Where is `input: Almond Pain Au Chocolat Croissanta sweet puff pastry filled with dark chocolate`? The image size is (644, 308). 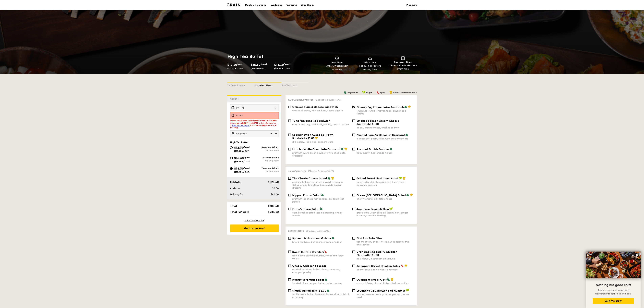
input: Almond Pain Au Chocolat Croissanta sweet puff pastry filled with dark chocolate is located at coordinates (354, 135).